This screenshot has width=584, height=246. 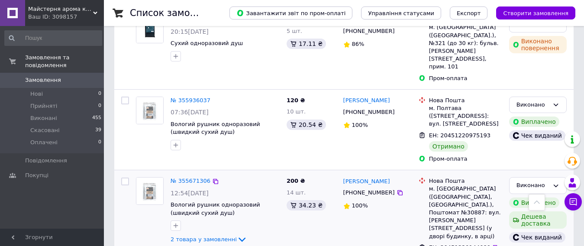 What do you see at coordinates (536, 13) in the screenshot?
I see `span: Створити замовлення` at bounding box center [536, 13].